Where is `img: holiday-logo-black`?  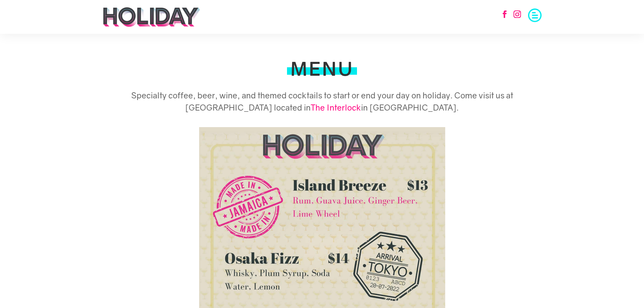
img: holiday-logo-black is located at coordinates (151, 17).